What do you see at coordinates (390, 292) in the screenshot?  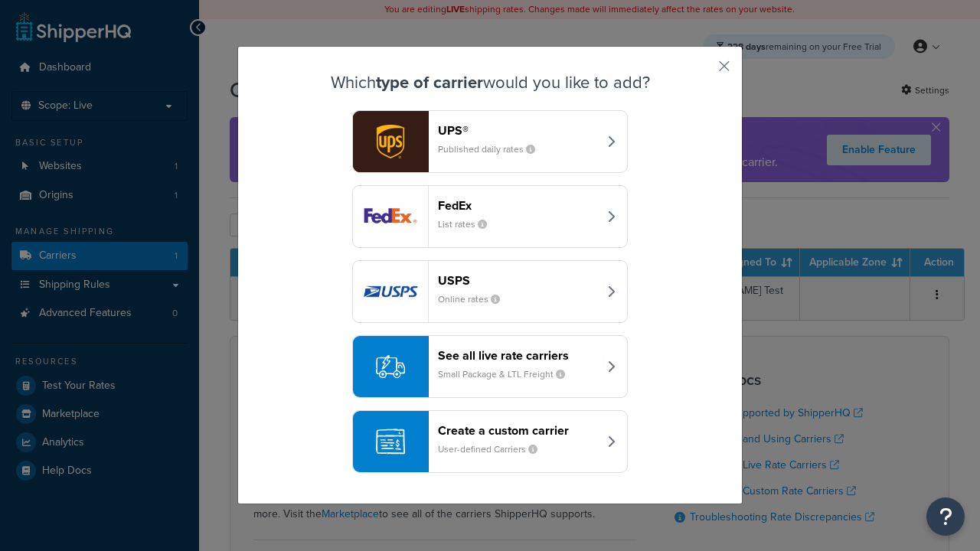 I see `img: usps logo` at bounding box center [390, 292].